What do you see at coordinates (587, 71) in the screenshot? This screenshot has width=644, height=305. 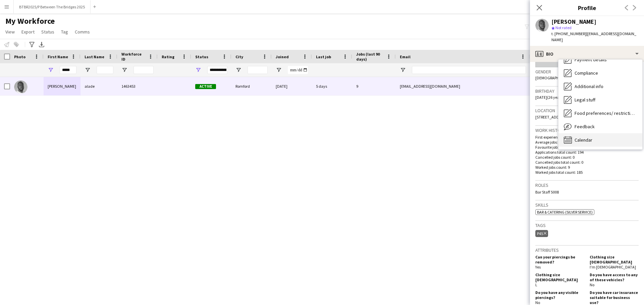 I see `h3: Gender` at bounding box center [587, 71].